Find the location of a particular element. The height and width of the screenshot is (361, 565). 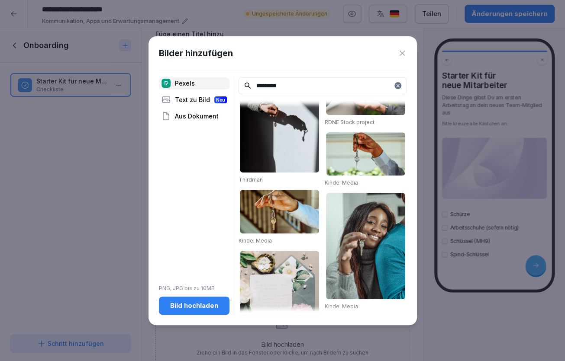

div: Text zu Bild is located at coordinates (194, 100).